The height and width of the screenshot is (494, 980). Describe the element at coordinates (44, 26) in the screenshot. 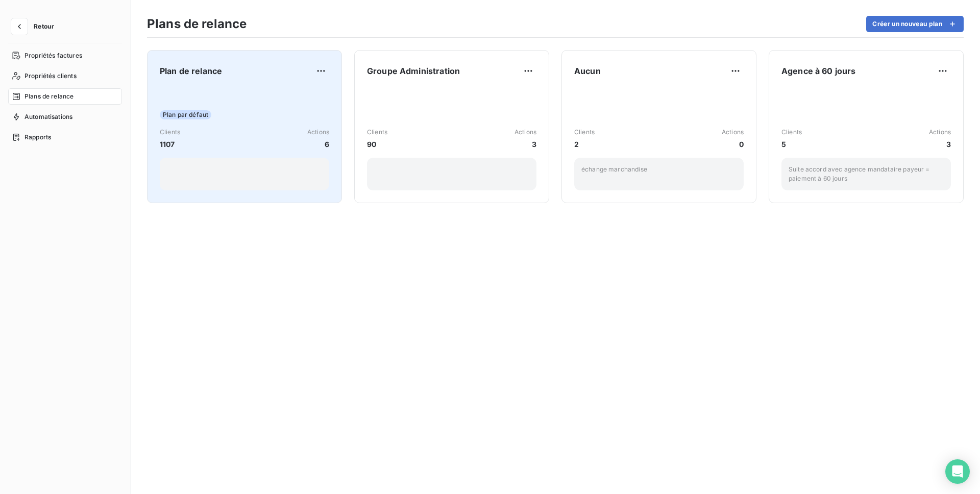

I see `span: Retour` at that location.